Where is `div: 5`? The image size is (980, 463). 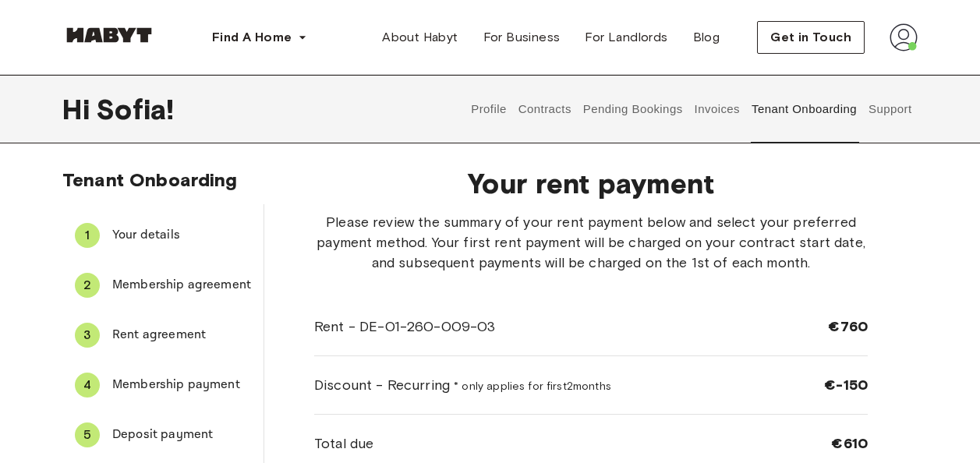 div: 5 is located at coordinates (88, 435).